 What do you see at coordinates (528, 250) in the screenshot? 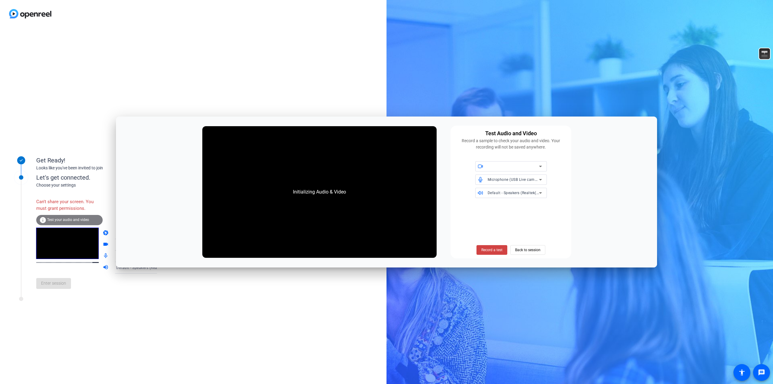
I see `button: Back to session` at bounding box center [528, 250].